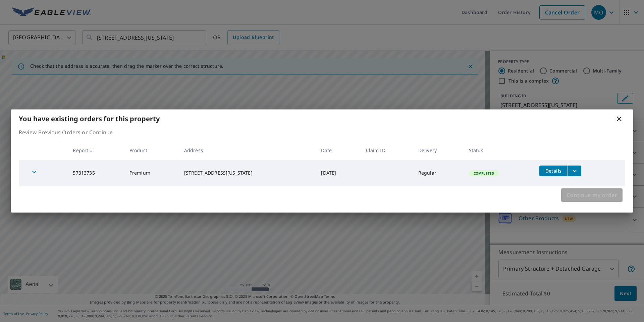  I want to click on td: Premium, so click(151, 173).